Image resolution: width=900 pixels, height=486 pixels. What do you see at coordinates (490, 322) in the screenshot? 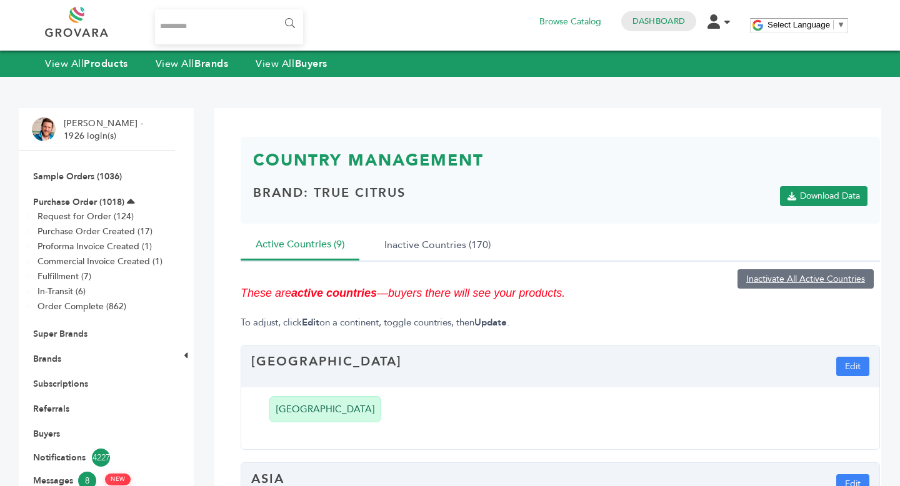
I see `strong: Update` at bounding box center [490, 322].